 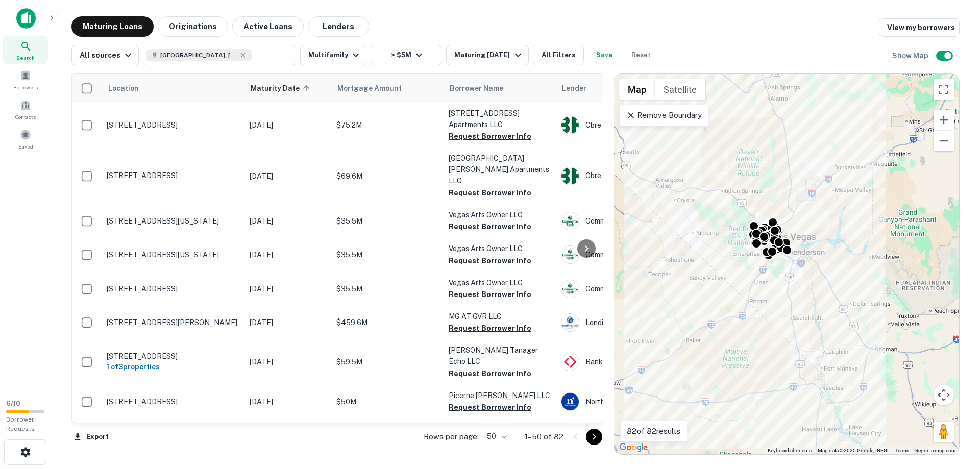 I want to click on span: Lender, so click(x=574, y=88).